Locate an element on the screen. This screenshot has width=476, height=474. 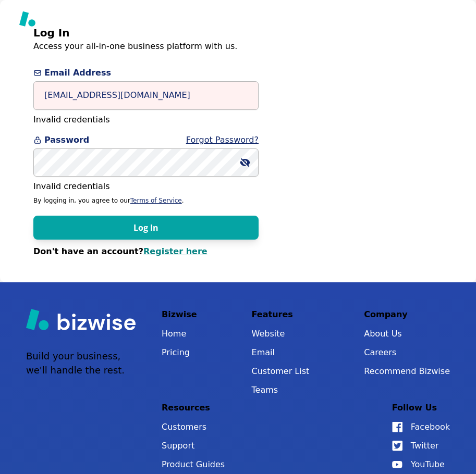
a: Register here is located at coordinates (175, 251).